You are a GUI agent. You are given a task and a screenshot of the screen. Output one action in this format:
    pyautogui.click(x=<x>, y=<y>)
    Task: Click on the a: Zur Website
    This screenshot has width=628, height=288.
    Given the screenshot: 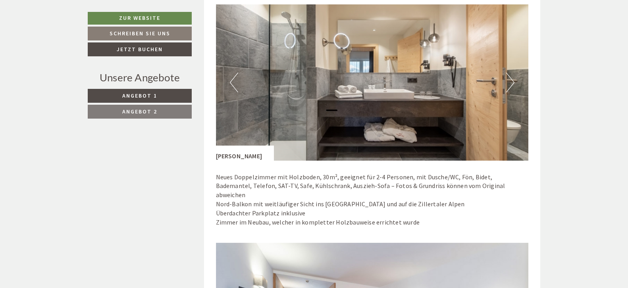 What is the action you would take?
    pyautogui.click(x=140, y=18)
    